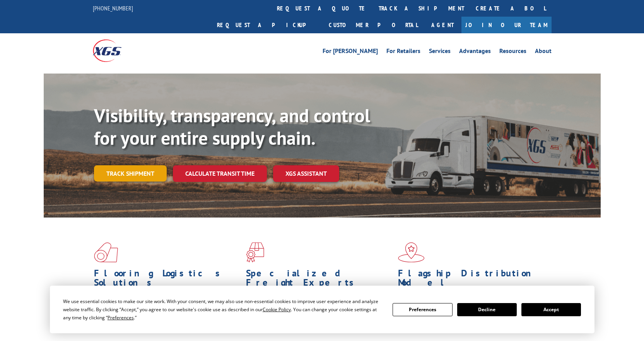  I want to click on img: xgs-icon-flagship-distribution-model-red, so click(411, 253).